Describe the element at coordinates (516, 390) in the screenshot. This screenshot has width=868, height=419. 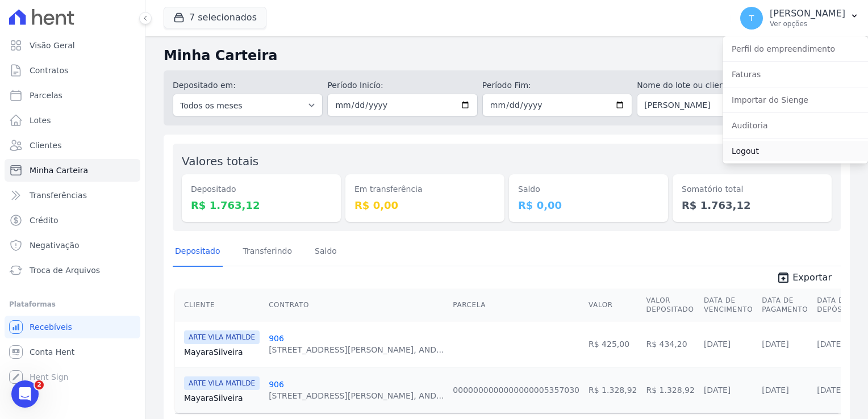
I see `a: 0000000000000000005357030` at that location.